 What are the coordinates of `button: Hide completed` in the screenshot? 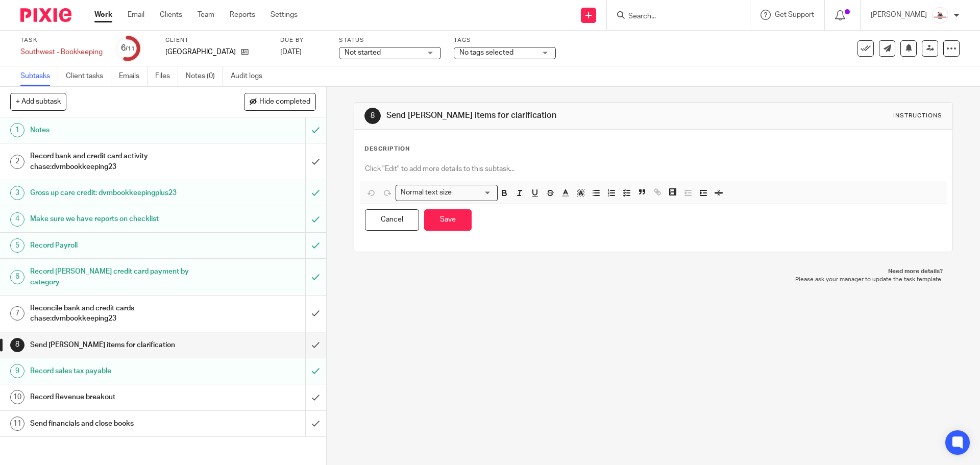 It's located at (280, 101).